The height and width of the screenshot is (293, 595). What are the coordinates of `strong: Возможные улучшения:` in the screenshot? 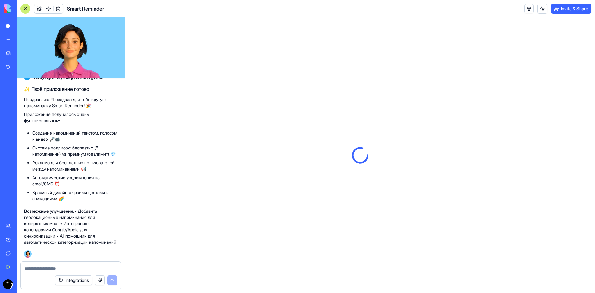 It's located at (49, 211).